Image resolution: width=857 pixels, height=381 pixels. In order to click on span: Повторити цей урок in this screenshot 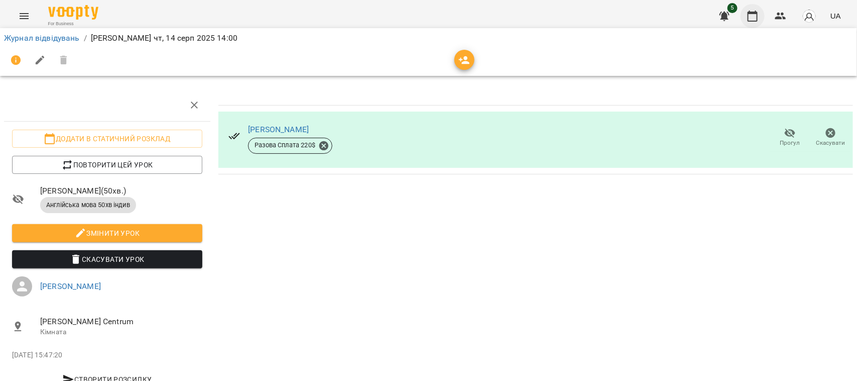, I will do `click(107, 165)`.